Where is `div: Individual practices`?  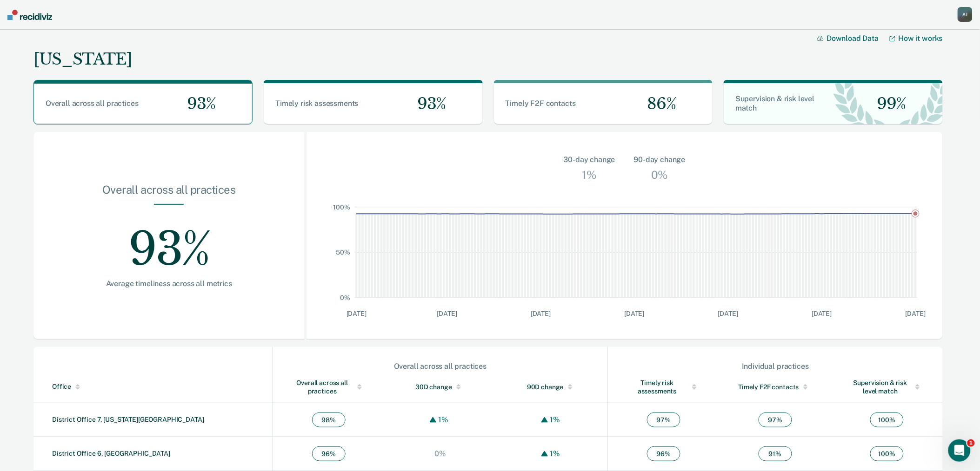
div: Individual practices is located at coordinates (775, 366).